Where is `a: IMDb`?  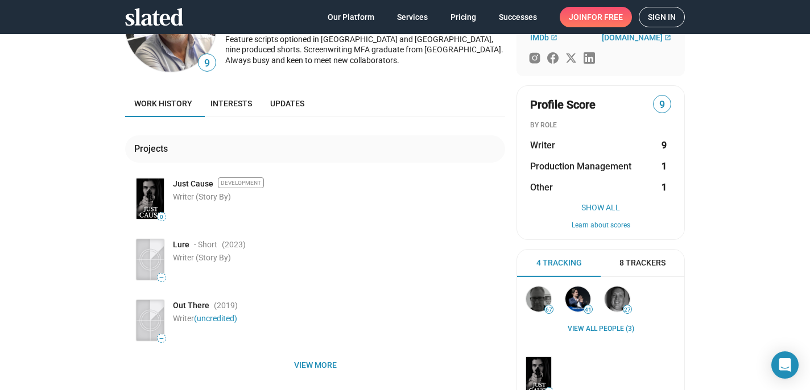 a: IMDb is located at coordinates (544, 38).